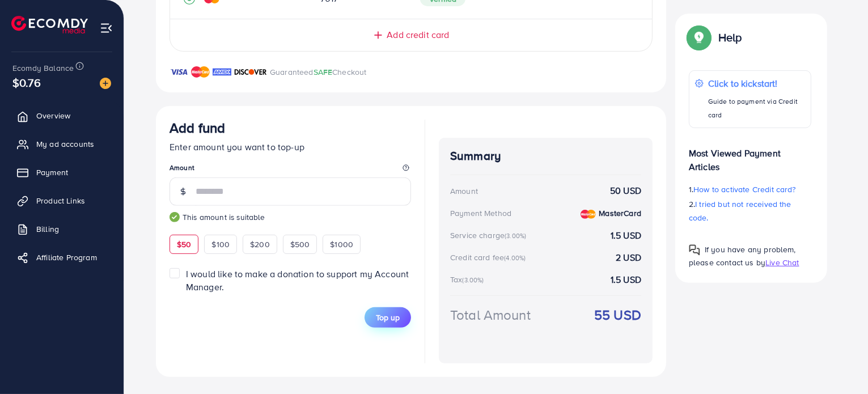 This screenshot has width=868, height=394. What do you see at coordinates (756, 83) in the screenshot?
I see `p: Click to kickstart!` at bounding box center [756, 83].